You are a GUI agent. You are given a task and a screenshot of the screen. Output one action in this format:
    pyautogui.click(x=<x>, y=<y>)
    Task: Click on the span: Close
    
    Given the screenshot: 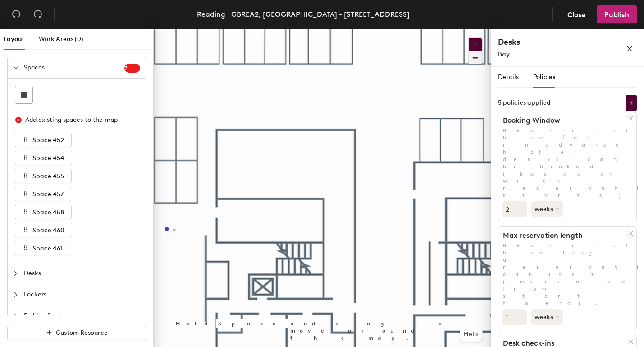 What is the action you would take?
    pyautogui.click(x=577, y=14)
    